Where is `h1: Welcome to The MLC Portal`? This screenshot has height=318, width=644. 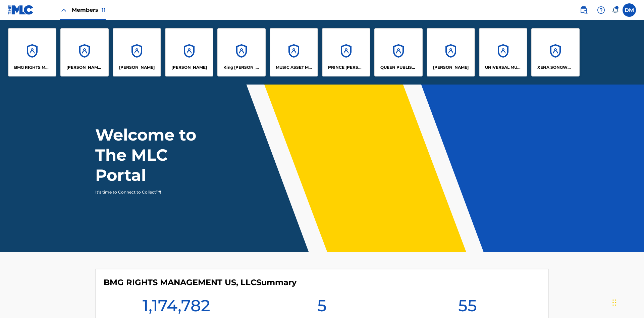
h1: Welcome to The MLC Portal is located at coordinates (158, 155).